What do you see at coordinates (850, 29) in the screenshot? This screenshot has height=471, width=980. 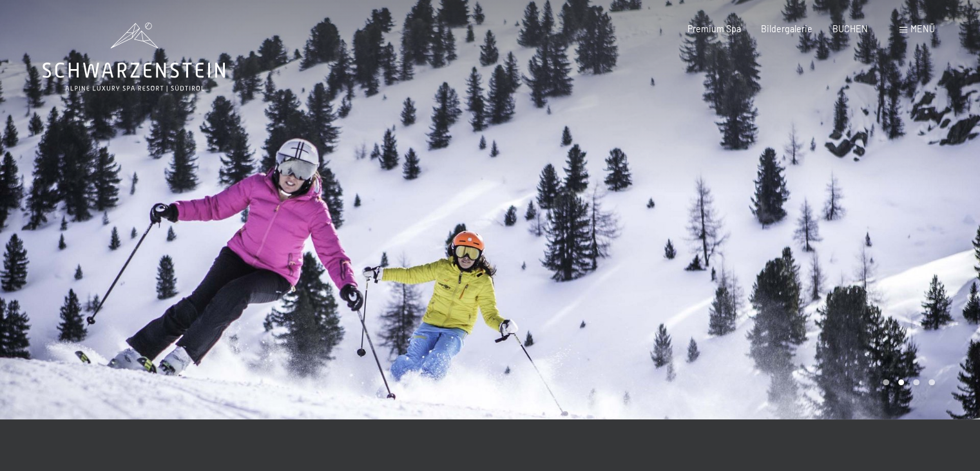 I see `a: BUCHEN` at bounding box center [850, 29].